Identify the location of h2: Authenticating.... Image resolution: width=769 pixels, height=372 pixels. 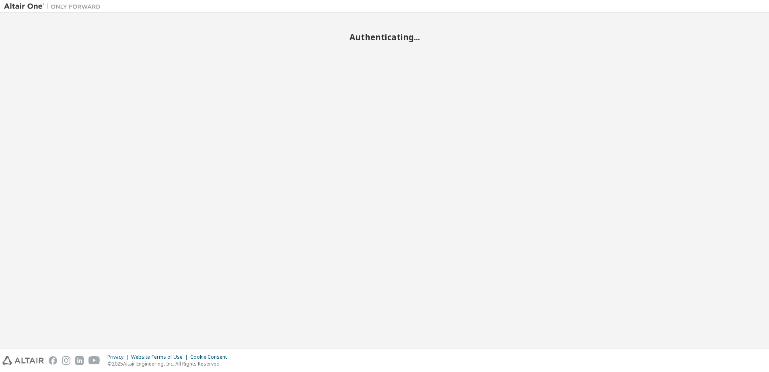
(385, 37).